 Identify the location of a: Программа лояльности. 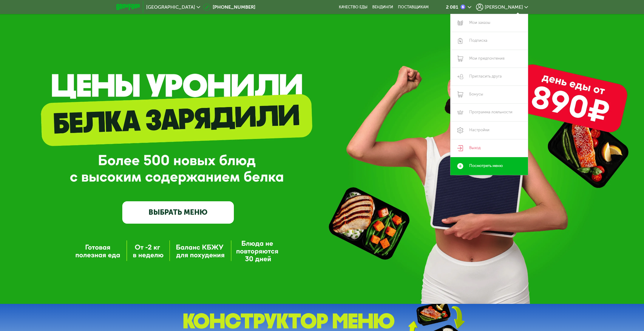
(489, 112).